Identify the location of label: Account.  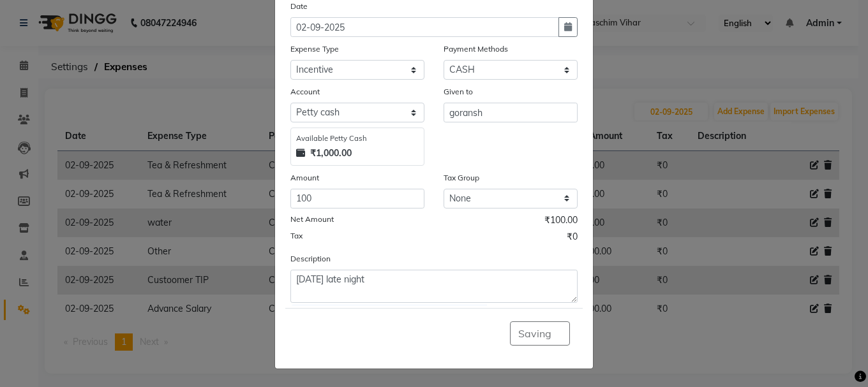
(305, 92).